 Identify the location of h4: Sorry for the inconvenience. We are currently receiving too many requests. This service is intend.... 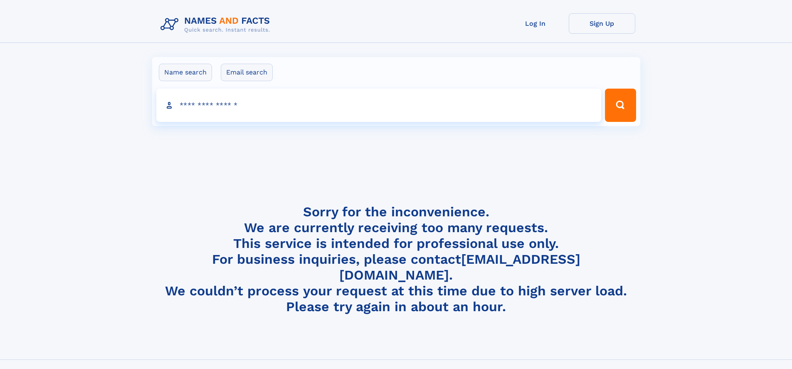
(396, 259).